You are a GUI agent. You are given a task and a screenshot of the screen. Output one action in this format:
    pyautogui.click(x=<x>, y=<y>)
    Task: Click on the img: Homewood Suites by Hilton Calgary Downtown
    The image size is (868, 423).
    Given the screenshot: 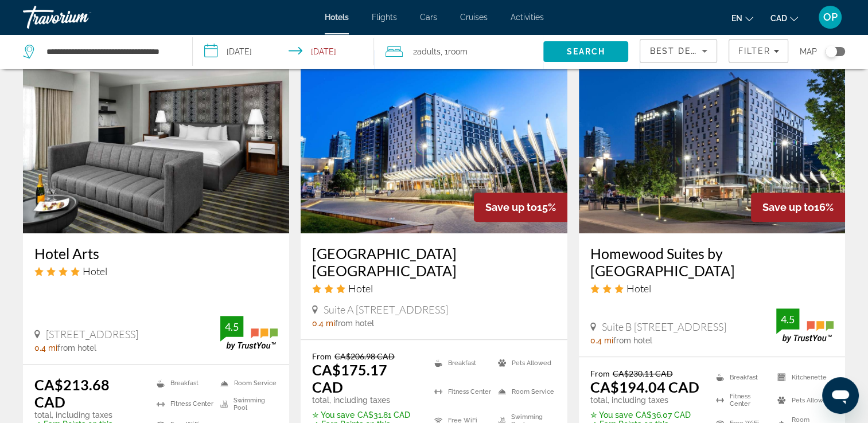 What is the action you would take?
    pyautogui.click(x=712, y=142)
    